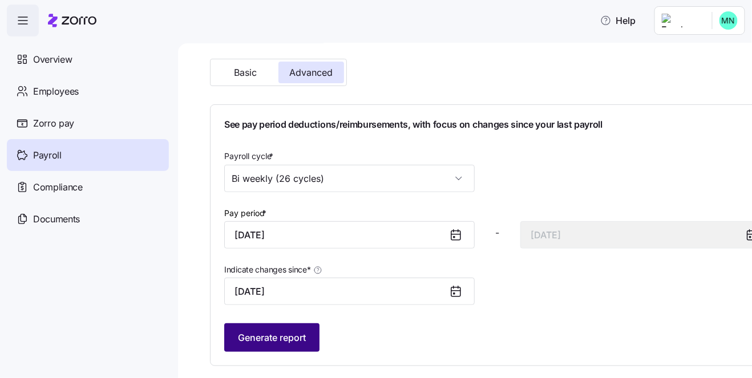 The width and height of the screenshot is (752, 378). What do you see at coordinates (88, 123) in the screenshot?
I see `a: Zorro pay` at bounding box center [88, 123].